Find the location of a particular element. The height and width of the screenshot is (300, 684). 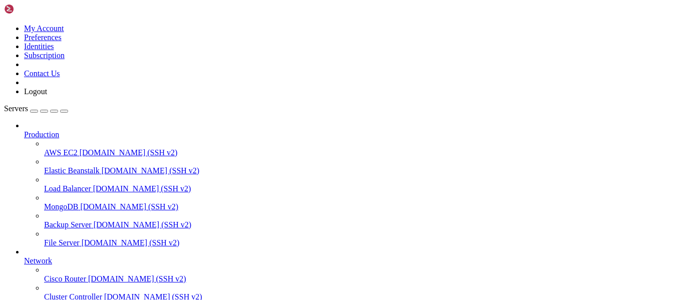

img: Shellngn is located at coordinates (33, 9).